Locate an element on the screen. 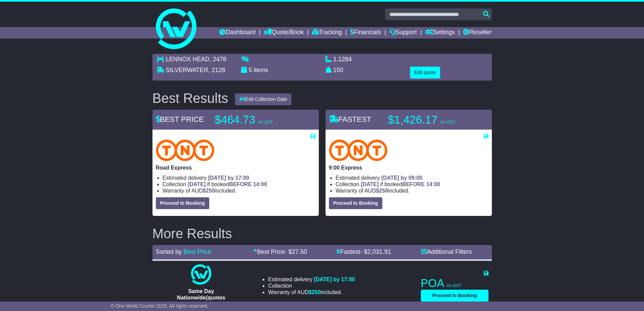 The image size is (644, 311). span: BEST PRICE is located at coordinates (180, 119).